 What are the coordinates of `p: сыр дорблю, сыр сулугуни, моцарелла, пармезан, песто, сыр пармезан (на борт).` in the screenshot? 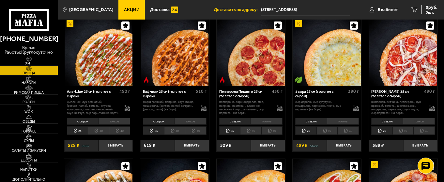 It's located at (322, 106).